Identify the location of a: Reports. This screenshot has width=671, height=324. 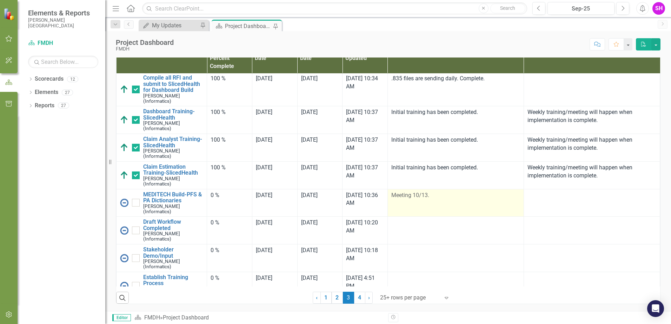
(45, 106).